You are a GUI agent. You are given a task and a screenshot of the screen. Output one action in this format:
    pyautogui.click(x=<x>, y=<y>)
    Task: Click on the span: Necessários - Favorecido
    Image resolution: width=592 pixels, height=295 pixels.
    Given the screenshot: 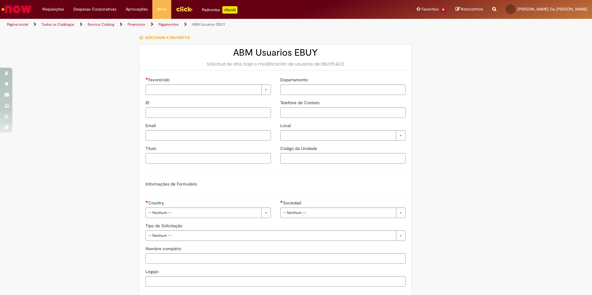 What is the action you would take?
    pyautogui.click(x=159, y=80)
    